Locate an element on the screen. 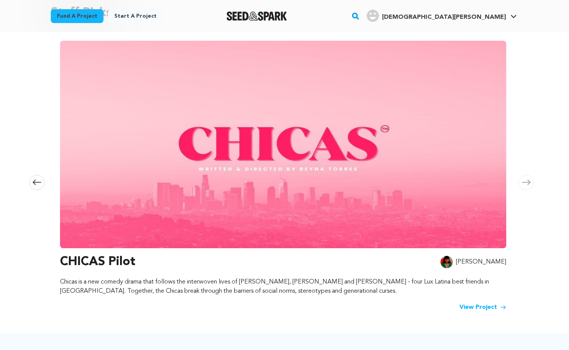 This screenshot has width=569, height=350. img: CHICAS Pilot image is located at coordinates (283, 145).